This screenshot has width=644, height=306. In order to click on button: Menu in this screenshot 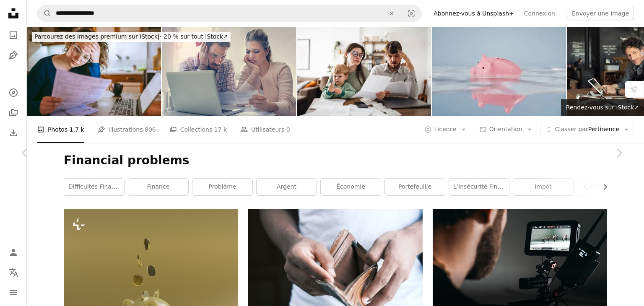, I will do `click(14, 292)`.